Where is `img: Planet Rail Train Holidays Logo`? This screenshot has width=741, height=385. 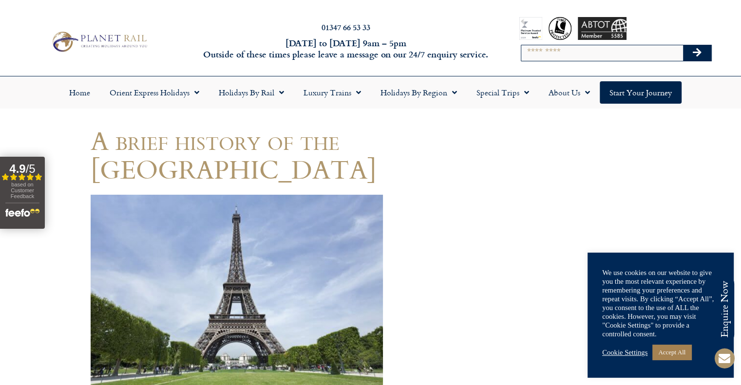 img: Planet Rail Train Holidays Logo is located at coordinates (99, 41).